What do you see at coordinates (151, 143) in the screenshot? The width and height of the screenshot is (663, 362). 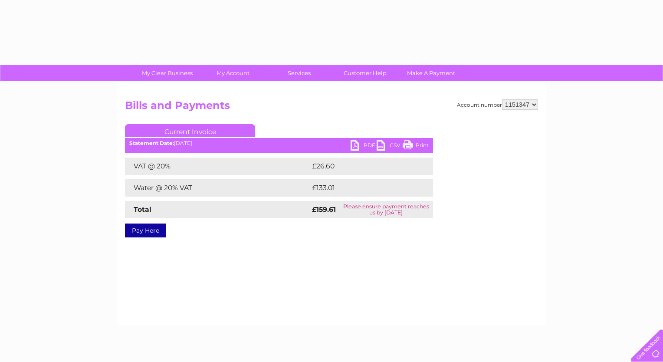 I see `b: Statement Date:` at bounding box center [151, 143].